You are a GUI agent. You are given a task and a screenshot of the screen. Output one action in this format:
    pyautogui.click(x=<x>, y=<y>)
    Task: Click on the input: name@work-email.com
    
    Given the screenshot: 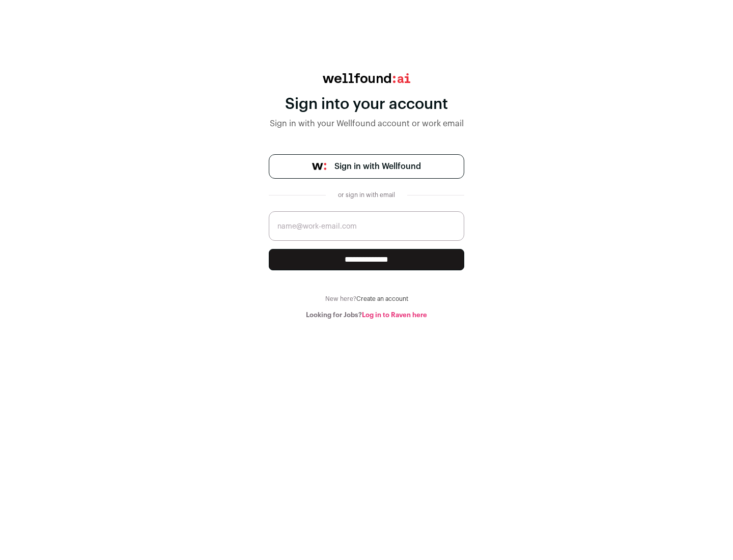 What is the action you would take?
    pyautogui.click(x=366, y=226)
    